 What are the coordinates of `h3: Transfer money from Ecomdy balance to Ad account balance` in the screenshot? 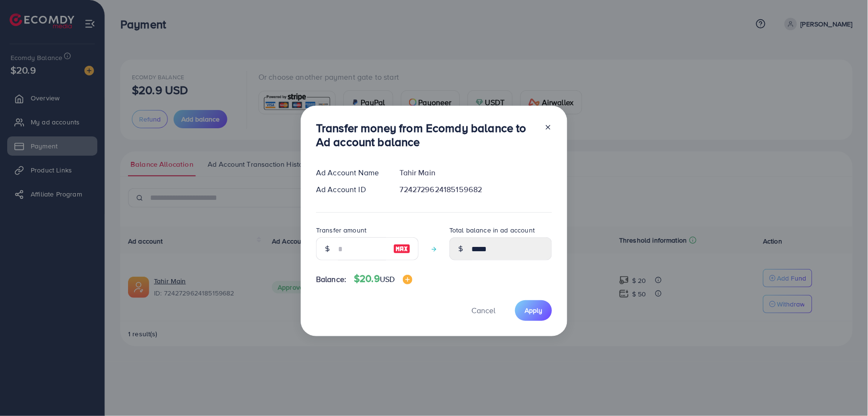 It's located at (426, 135).